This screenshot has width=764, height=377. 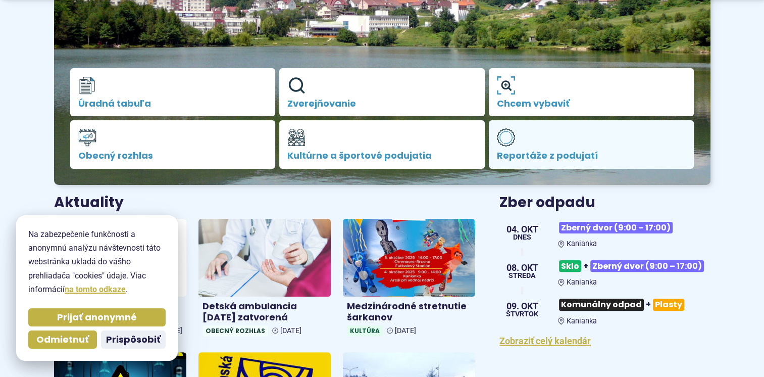 I want to click on span: Chcem vybaviť, so click(x=591, y=104).